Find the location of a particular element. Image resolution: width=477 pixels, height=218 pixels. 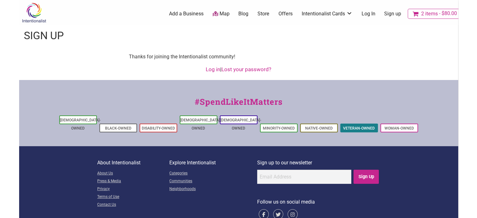

p: Sign up to our newsletter is located at coordinates (318, 163).